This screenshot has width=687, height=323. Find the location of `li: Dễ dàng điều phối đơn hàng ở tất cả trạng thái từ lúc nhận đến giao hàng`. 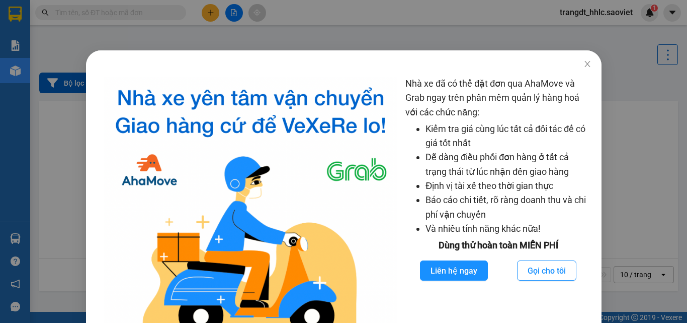

li: Dễ dàng điều phối đơn hàng ở tất cả trạng thái từ lúc nhận đến giao hàng is located at coordinates (508, 164).